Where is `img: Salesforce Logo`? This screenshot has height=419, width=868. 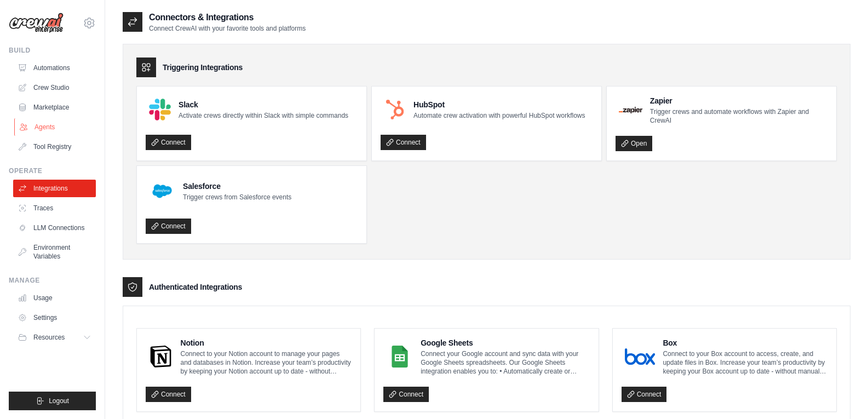 img: Salesforce Logo is located at coordinates (162, 191).